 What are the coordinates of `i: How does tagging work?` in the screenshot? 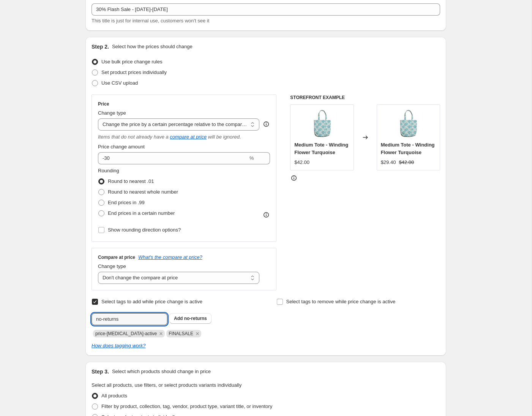 It's located at (119, 346).